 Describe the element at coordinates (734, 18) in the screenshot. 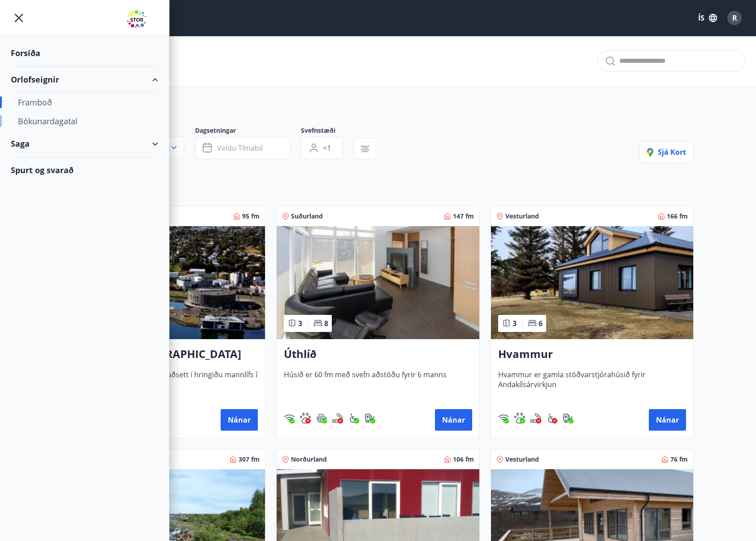

I see `span: R` at that location.